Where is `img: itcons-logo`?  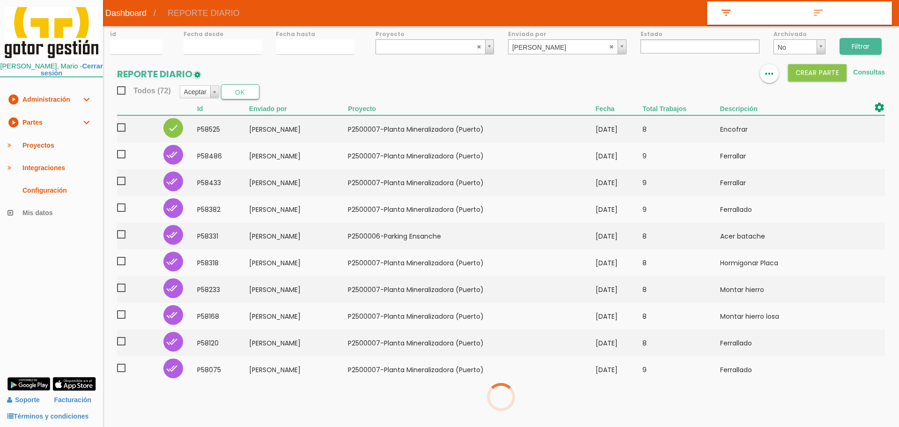
img: itcons-logo is located at coordinates (52, 32).